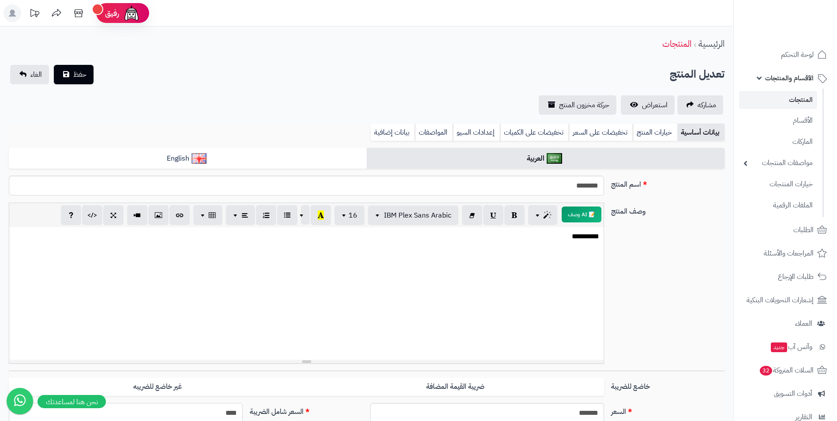  What do you see at coordinates (668, 385) in the screenshot?
I see `label: خاضع للضريبة` at bounding box center [668, 385].